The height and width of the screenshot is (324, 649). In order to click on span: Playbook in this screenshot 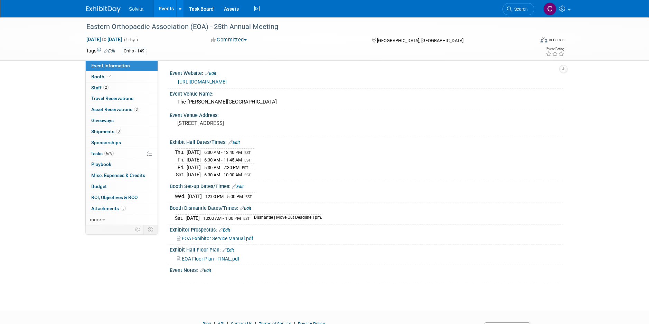, I will do `click(101, 164)`.